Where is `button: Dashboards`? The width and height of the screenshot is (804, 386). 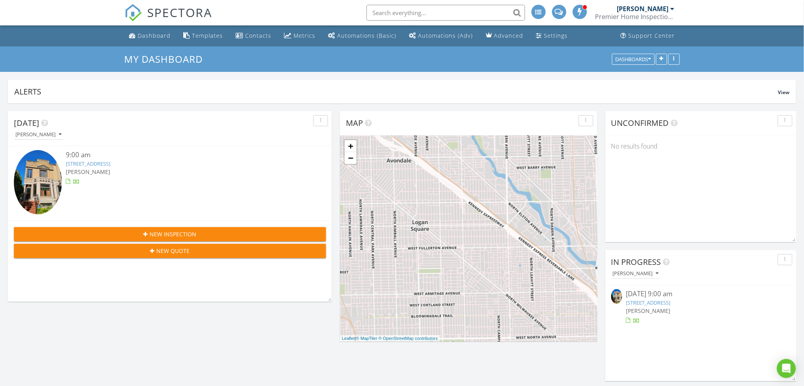
button: Dashboards is located at coordinates (634, 59).